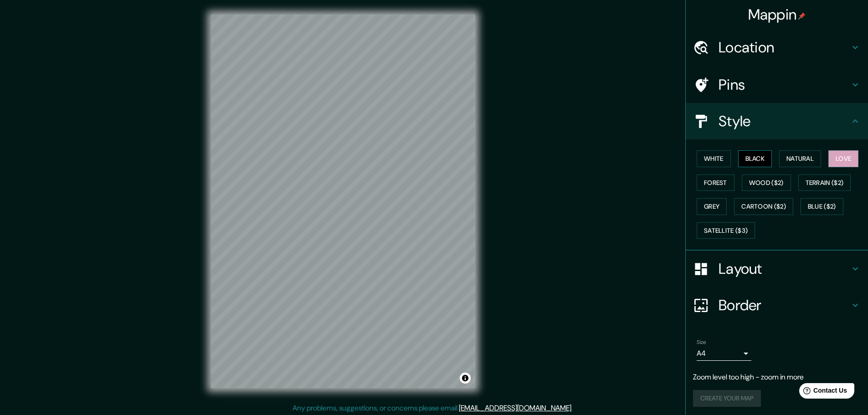 This screenshot has height=415, width=868. I want to click on button: Cartoon ($2), so click(764, 206).